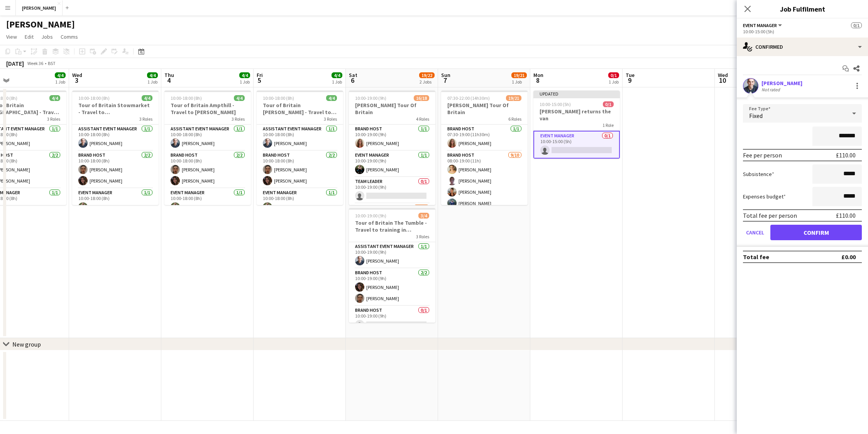  I want to click on div: Fee per person, so click(763, 155).